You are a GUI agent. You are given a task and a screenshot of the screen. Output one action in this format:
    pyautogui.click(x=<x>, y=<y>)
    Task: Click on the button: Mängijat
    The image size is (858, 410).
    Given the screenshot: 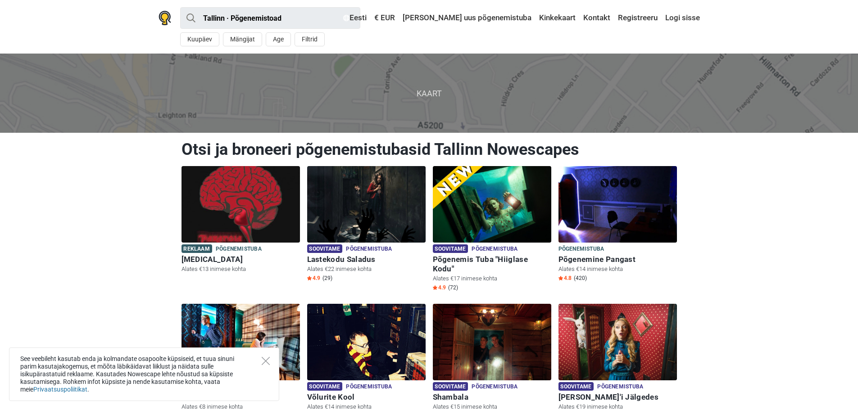 What is the action you would take?
    pyautogui.click(x=242, y=39)
    